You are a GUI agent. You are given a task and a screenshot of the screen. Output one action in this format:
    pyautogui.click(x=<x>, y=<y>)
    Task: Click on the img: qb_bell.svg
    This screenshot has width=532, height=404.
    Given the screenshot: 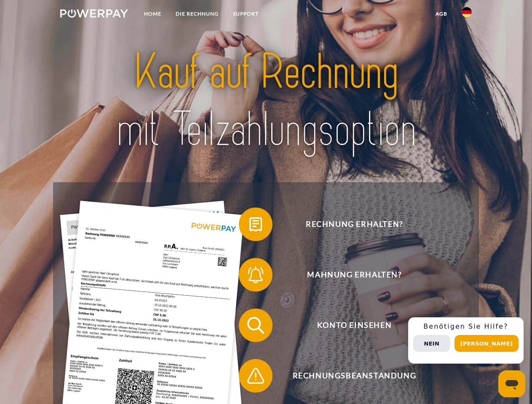 What is the action you would take?
    pyautogui.click(x=256, y=275)
    